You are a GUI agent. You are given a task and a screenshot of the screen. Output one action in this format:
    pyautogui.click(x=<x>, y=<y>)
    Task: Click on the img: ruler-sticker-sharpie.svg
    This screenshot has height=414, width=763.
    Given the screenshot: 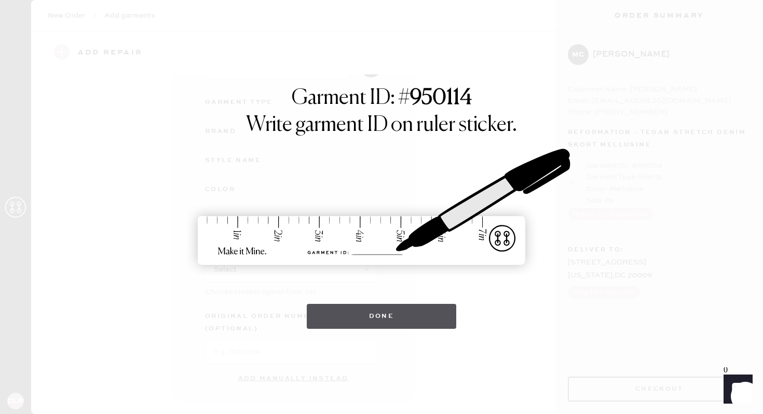 What is the action you would take?
    pyautogui.click(x=381, y=208)
    